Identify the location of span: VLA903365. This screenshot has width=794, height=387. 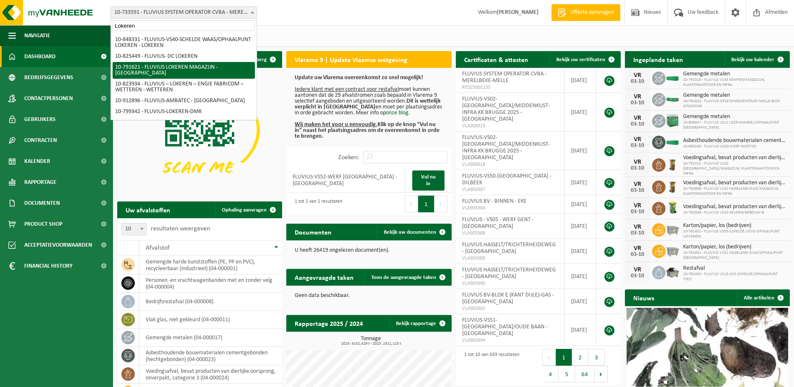
(510, 308).